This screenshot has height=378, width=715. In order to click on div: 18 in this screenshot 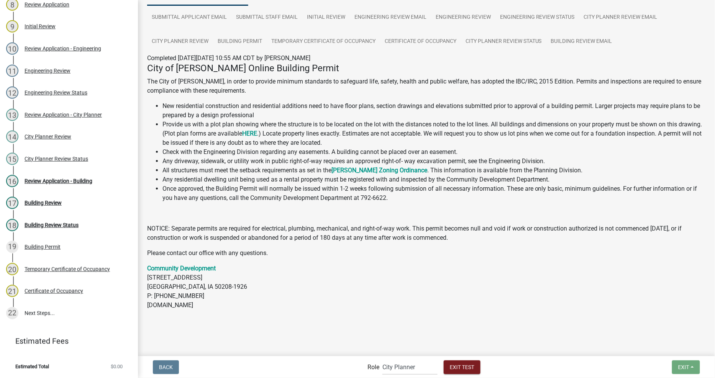, I will do `click(12, 225)`.